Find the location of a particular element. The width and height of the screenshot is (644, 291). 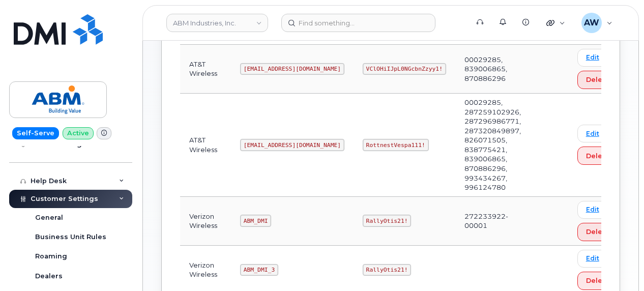

td: 00029285, 287259102926, 287296986771, 287320849897, 826071505, 838775421, 839006865, 870886296, 9... is located at coordinates (492, 145).